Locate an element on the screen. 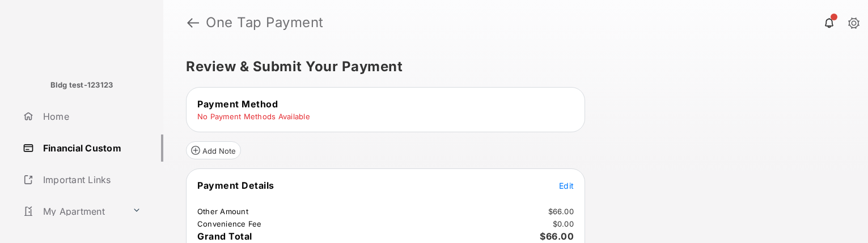  button: Edit is located at coordinates (566, 186).